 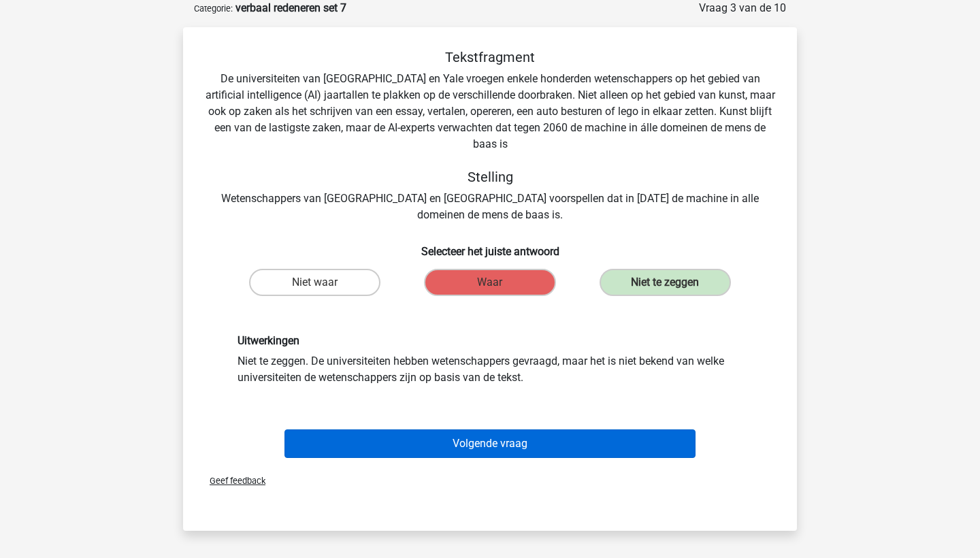 What do you see at coordinates (665, 282) in the screenshot?
I see `label: Niet te zeggen` at bounding box center [665, 282].